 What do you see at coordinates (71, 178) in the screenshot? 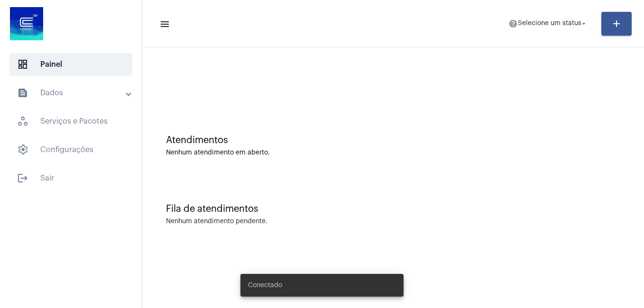
I see `span: Sair` at bounding box center [71, 178].